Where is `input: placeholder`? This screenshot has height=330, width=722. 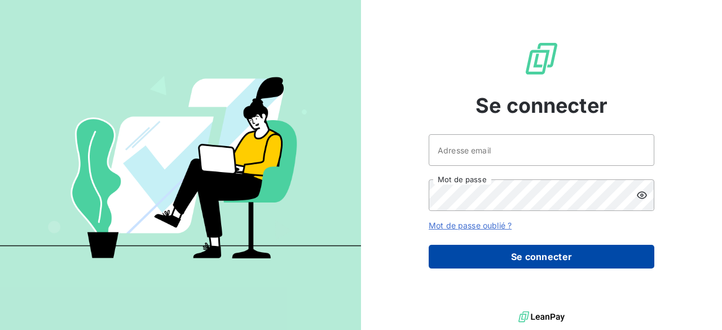 input: placeholder is located at coordinates (542, 150).